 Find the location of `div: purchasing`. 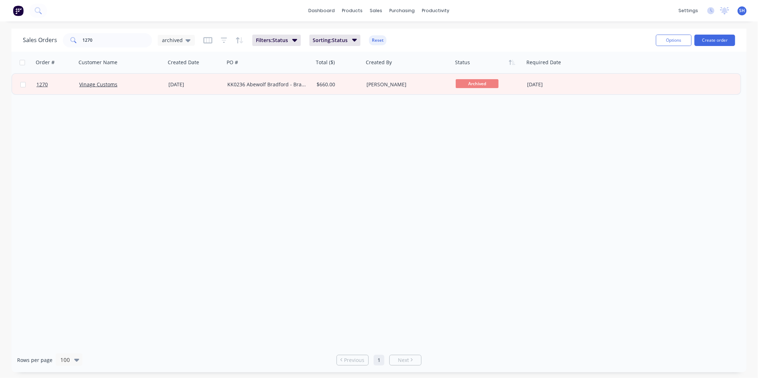

div: purchasing is located at coordinates (402, 11).